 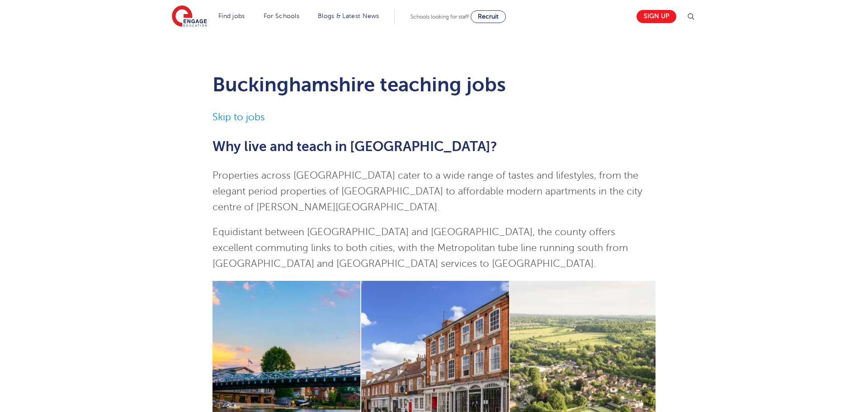 I want to click on span: Recruit, so click(x=489, y=16).